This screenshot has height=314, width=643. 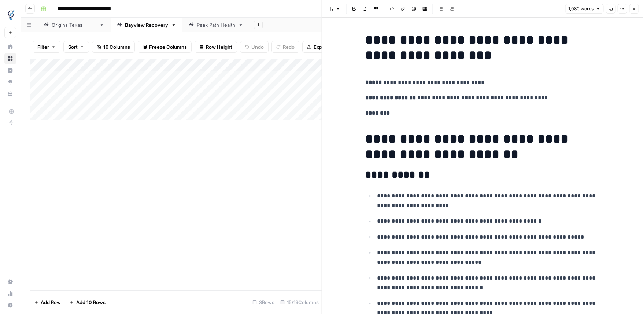 What do you see at coordinates (117, 47) in the screenshot?
I see `span: 19 Columns` at bounding box center [117, 47].